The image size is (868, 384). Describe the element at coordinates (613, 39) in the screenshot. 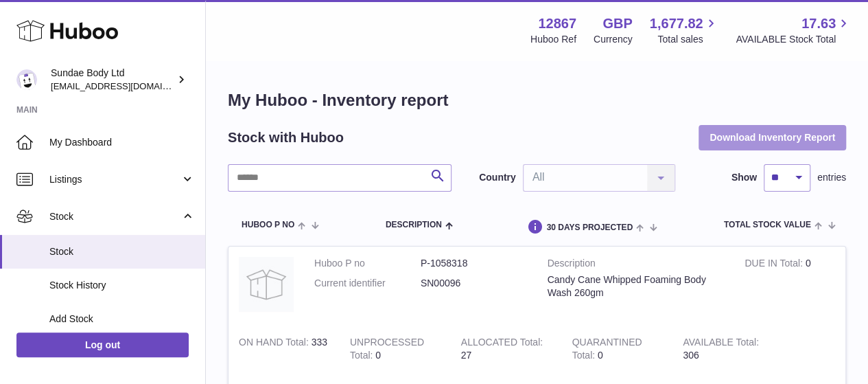

I see `div: Currency` at that location.